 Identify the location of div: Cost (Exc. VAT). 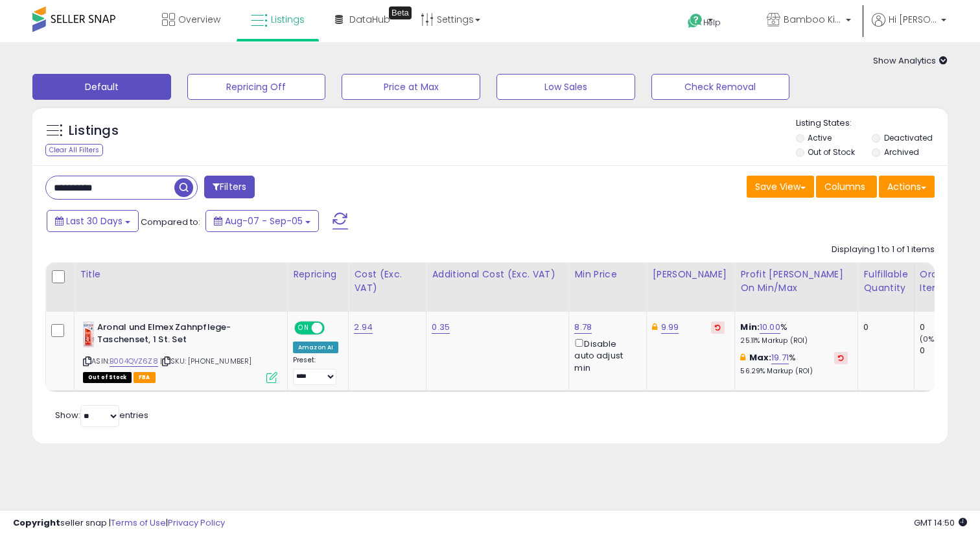
(387, 281).